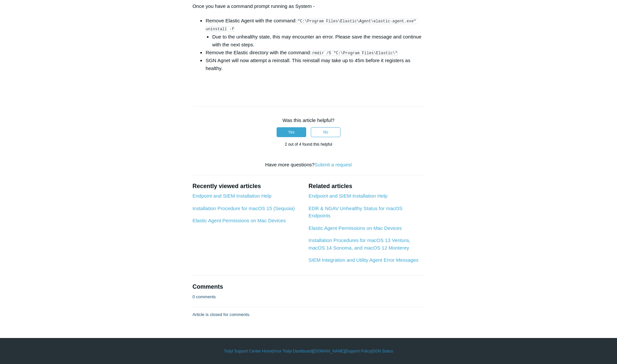  I want to click on button: This article was not helpful, so click(326, 132).